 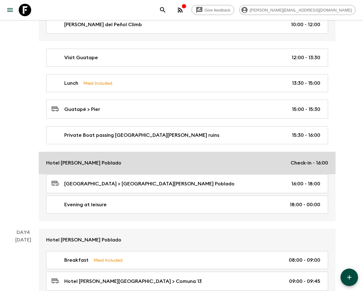 What do you see at coordinates (163, 10) in the screenshot?
I see `button: search adventures` at bounding box center [163, 10].